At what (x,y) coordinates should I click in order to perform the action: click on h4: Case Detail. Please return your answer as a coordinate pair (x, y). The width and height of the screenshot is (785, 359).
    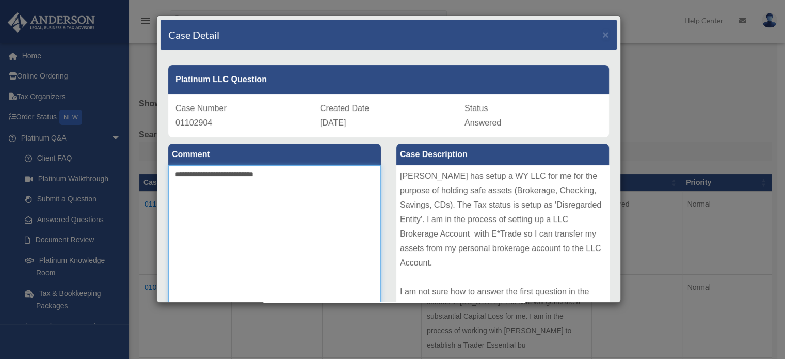
    Looking at the image, I should click on (194, 35).